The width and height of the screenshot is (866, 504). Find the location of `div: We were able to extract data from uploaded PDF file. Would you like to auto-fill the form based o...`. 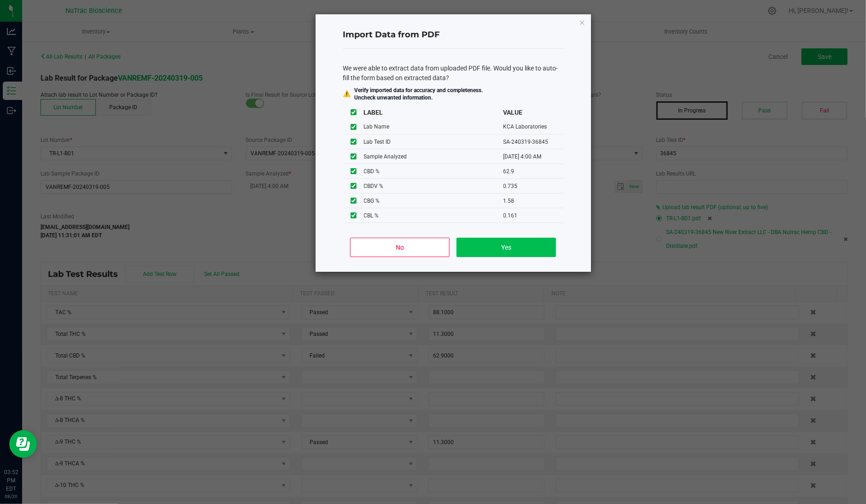

div: We were able to extract data from uploaded PDF file. Would you like to auto-fill the form based o... is located at coordinates (454, 73).